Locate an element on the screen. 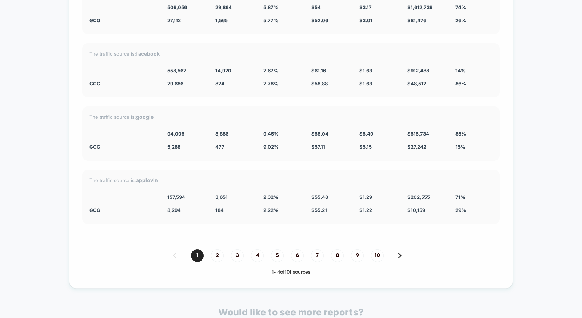 This screenshot has width=582, height=318. span: $ 5.15 is located at coordinates (365, 147).